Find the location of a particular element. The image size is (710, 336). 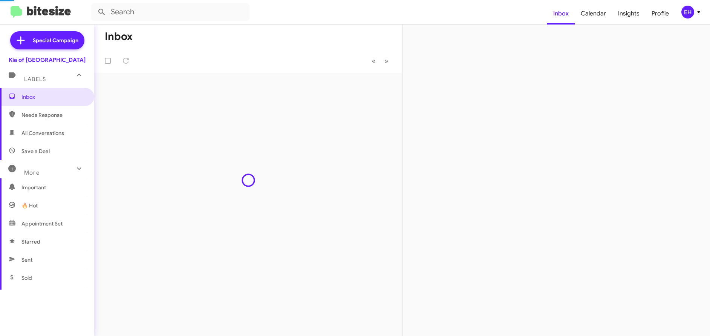

a: Calendar is located at coordinates (593, 14).